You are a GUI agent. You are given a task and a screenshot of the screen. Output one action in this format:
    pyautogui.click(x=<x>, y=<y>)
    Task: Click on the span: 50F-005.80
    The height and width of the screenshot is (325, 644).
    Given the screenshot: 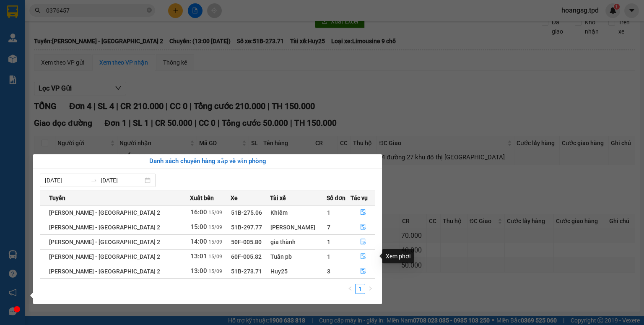 What is the action you would take?
    pyautogui.click(x=246, y=242)
    